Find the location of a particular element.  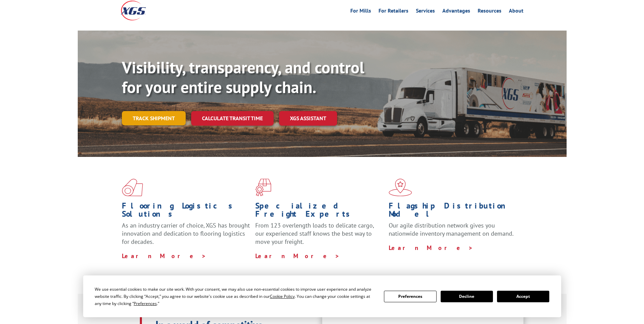

h1: Specialized Freight Experts is located at coordinates (320, 212).